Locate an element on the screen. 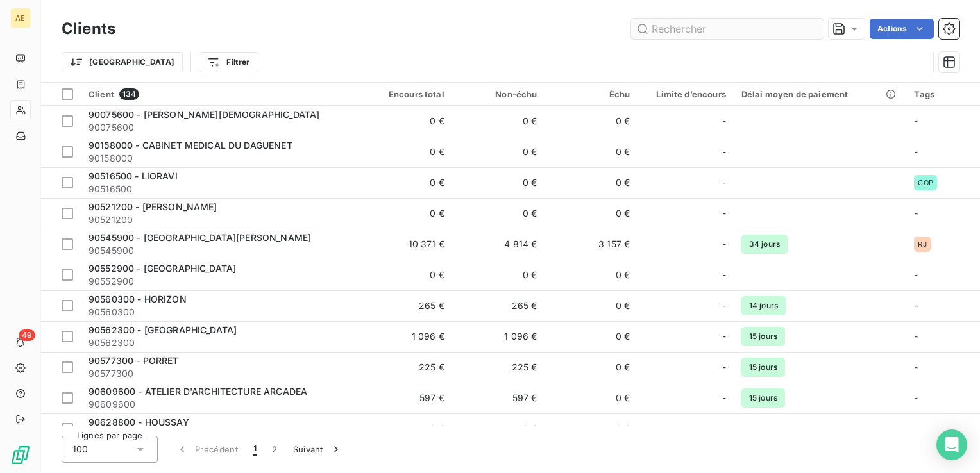  span: 90560300 is located at coordinates (220, 312).